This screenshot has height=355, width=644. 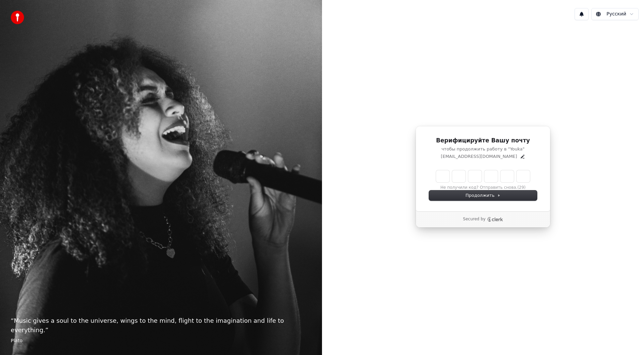 What do you see at coordinates (17, 17) in the screenshot?
I see `img: youka` at bounding box center [17, 17].